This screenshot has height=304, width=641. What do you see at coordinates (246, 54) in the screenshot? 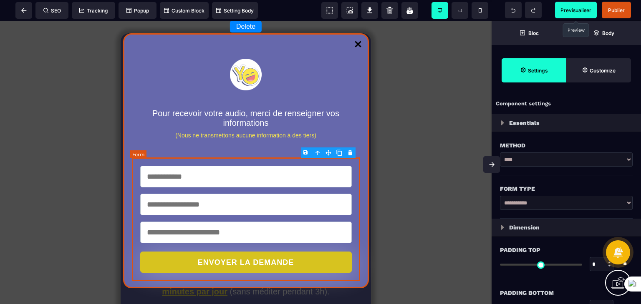
I see `img: fb37e386c12df63f1701c2e90b7e7920_Yaka-Oser-logo-medaillon.png` at bounding box center [246, 54].